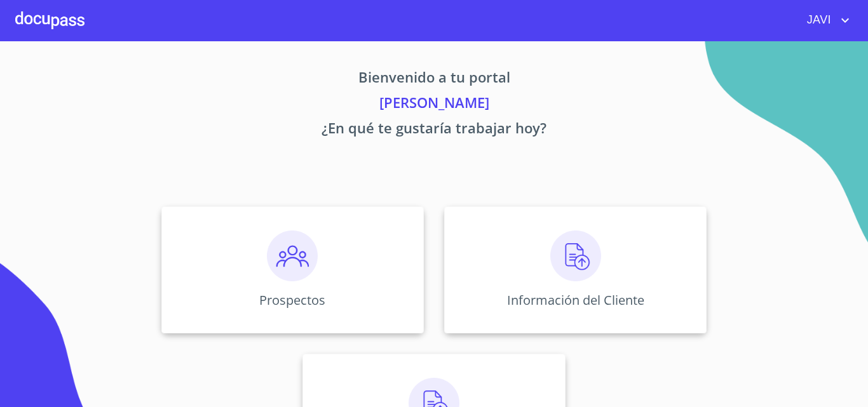 Image resolution: width=868 pixels, height=407 pixels. What do you see at coordinates (825, 20) in the screenshot?
I see `button: account of current user` at bounding box center [825, 20].